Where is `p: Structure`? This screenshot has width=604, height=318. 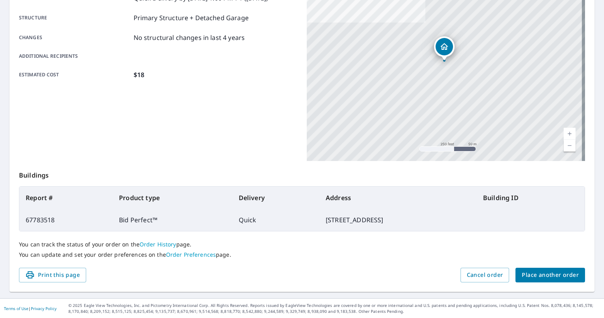 p: Structure is located at coordinates (75, 18).